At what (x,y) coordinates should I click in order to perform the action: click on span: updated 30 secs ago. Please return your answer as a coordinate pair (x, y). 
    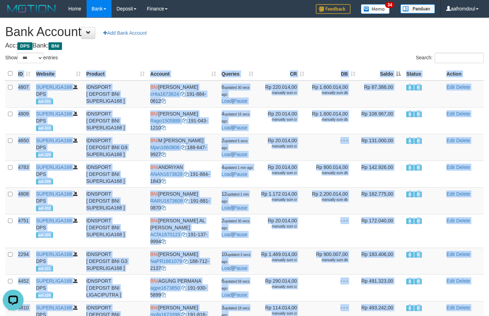
    Looking at the image, I should click on (236, 224).